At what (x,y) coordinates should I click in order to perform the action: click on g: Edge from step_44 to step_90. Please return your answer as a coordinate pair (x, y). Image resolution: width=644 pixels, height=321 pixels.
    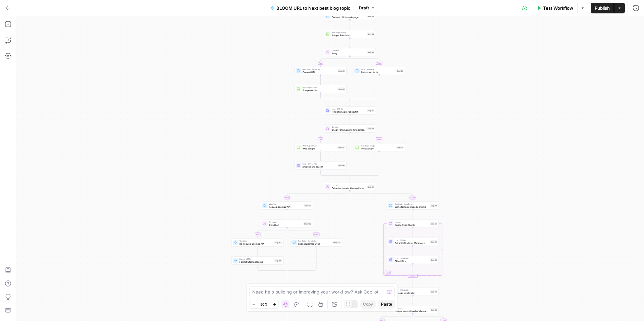
    Looking at the image, I should click on (320, 156).